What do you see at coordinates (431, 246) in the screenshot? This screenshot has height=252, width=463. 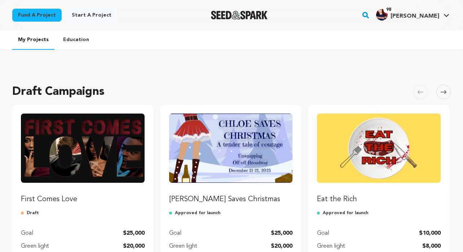 I see `p: $8,000` at bounding box center [431, 246].